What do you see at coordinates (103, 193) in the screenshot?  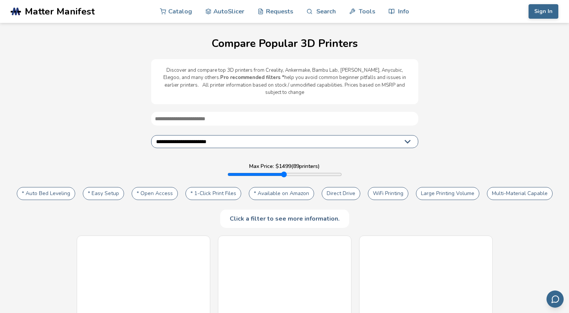 I see `button: * Easy Setup` at bounding box center [103, 193].